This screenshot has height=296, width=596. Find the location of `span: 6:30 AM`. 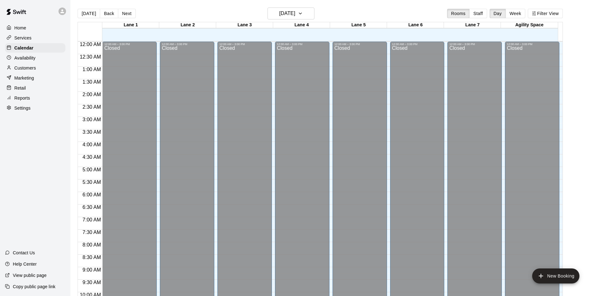

span: 6:30 AM is located at coordinates (92, 207).